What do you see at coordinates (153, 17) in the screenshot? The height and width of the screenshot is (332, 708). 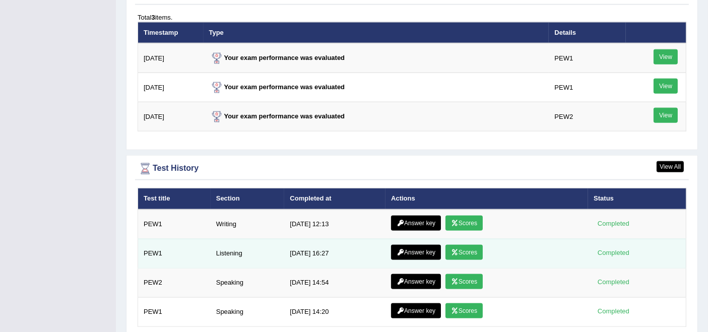 I see `b: 3` at bounding box center [153, 17].